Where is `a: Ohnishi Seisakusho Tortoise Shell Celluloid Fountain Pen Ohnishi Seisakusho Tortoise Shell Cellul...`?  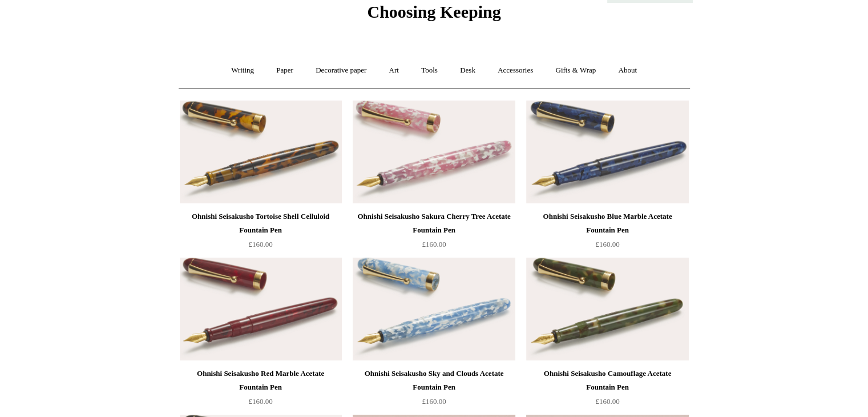
a: Ohnishi Seisakusho Tortoise Shell Celluloid Fountain Pen Ohnishi Seisakusho Tortoise Shell Cellul... is located at coordinates (260, 152).